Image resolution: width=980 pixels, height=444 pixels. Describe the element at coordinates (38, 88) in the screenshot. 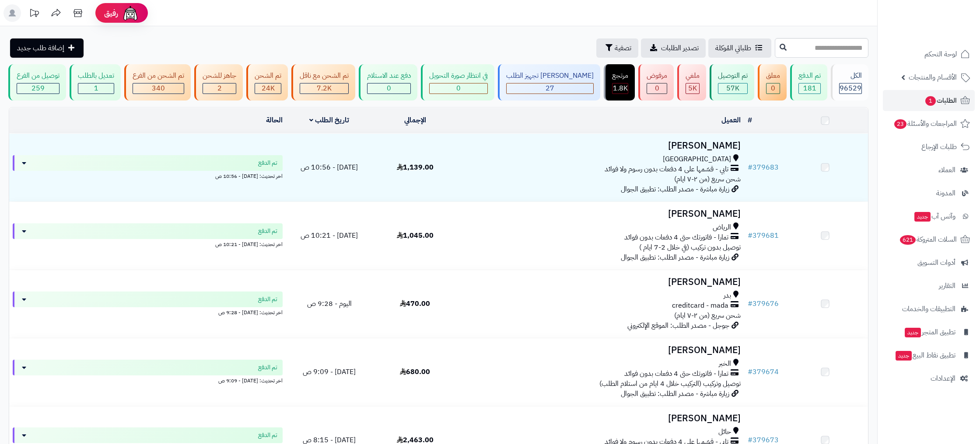

I see `span: 259` at that location.